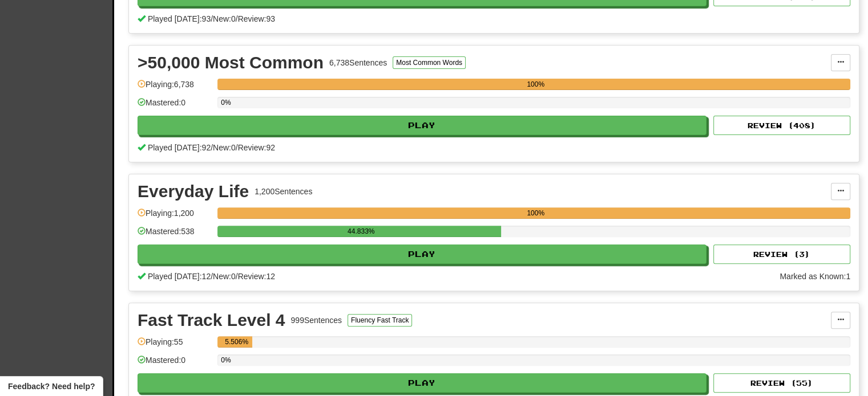 Image resolution: width=868 pixels, height=396 pixels. Describe the element at coordinates (283, 192) in the screenshot. I see `div: 1,200 Sentences` at that location.